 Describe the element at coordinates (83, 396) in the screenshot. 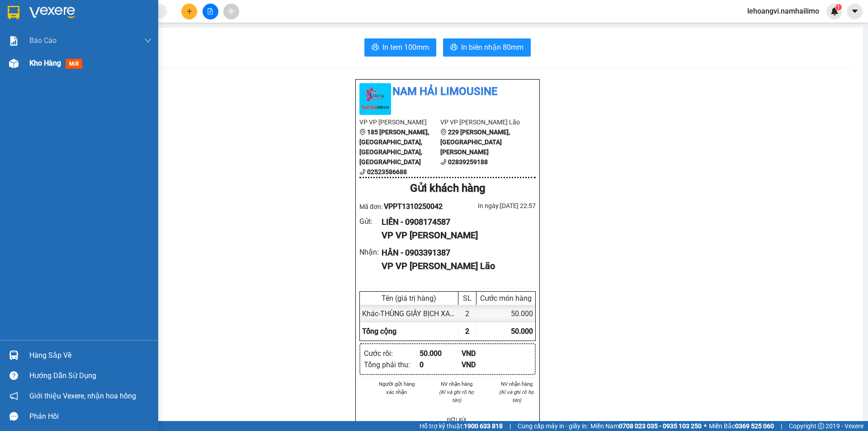

I see `span: Giới thiệu Vexere, nhận hoa hồng` at that location.